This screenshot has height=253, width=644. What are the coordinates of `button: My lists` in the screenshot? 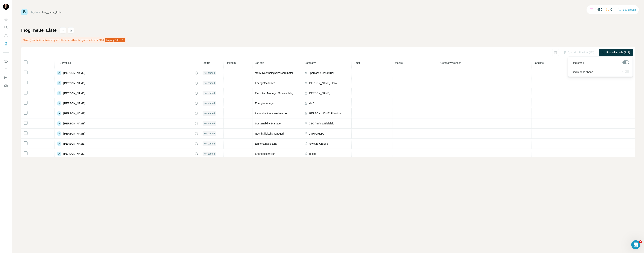 It's located at (6, 44).